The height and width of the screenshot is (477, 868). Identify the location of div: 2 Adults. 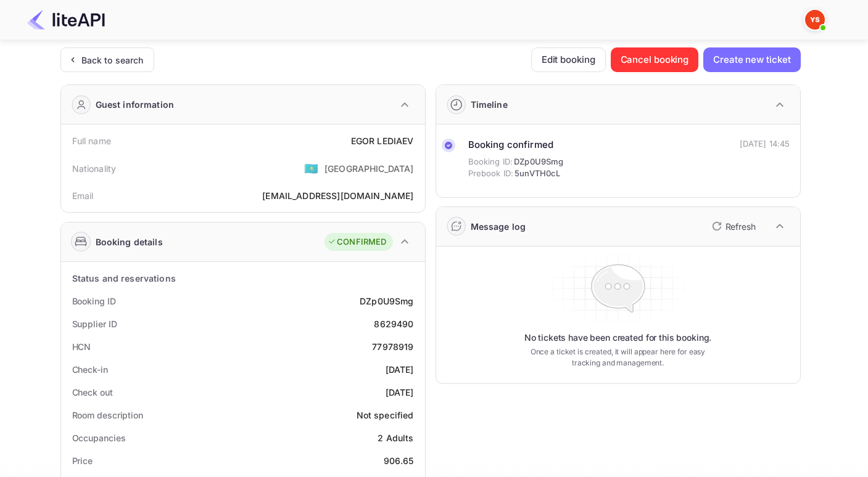
(395, 437).